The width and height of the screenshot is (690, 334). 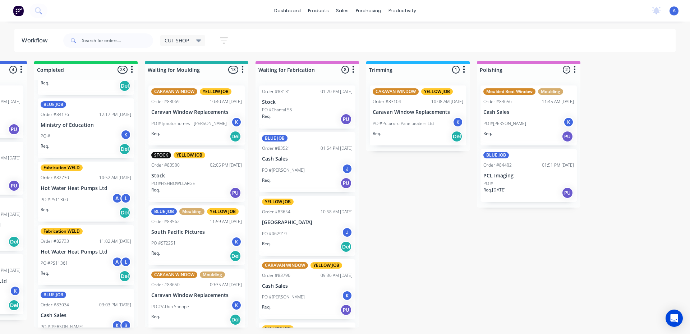 What do you see at coordinates (509, 92) in the screenshot?
I see `div: Moulded Boat Window` at bounding box center [509, 92].